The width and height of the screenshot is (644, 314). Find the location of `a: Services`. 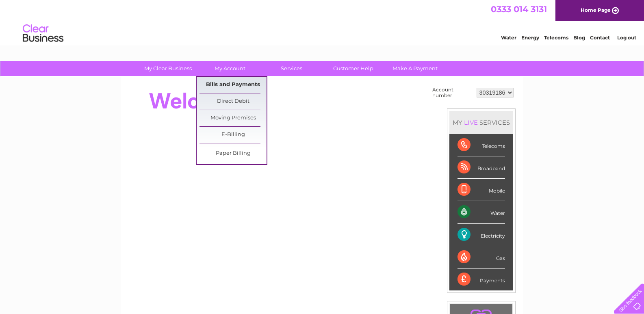

a: Services is located at coordinates (291, 68).